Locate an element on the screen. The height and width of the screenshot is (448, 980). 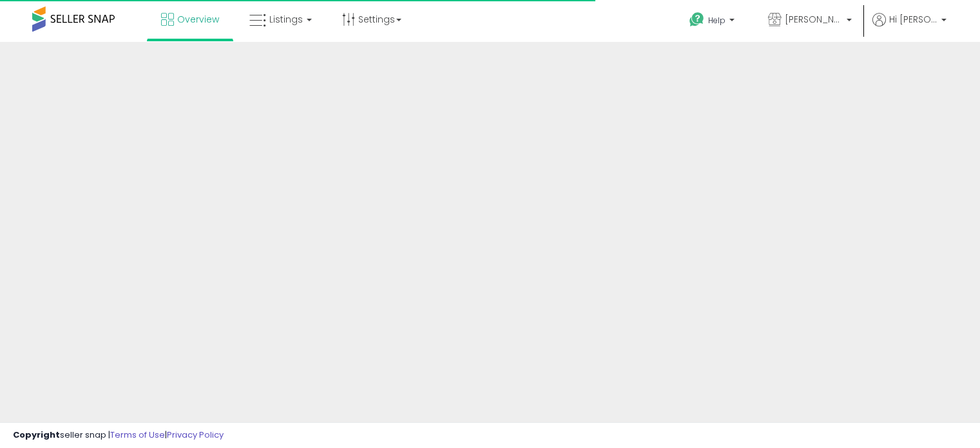
i: Get Help is located at coordinates (696, 20).